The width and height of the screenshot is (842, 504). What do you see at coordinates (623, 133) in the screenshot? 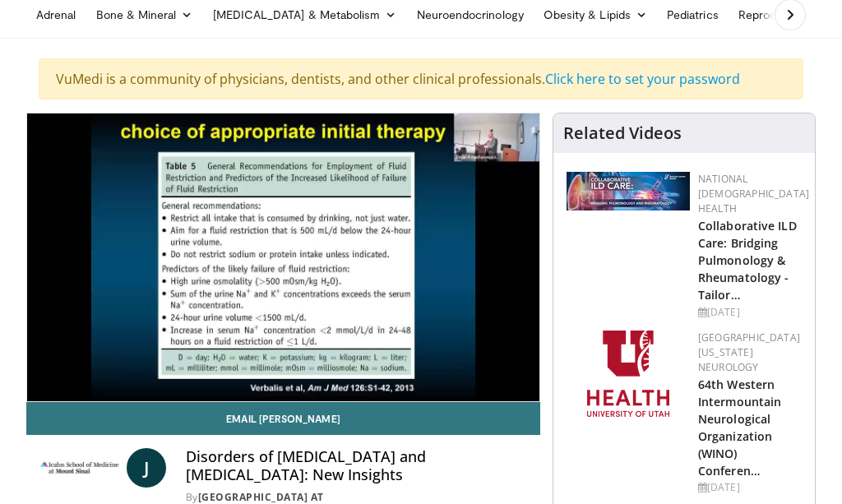
I see `h4: Related Videos` at bounding box center [623, 133].